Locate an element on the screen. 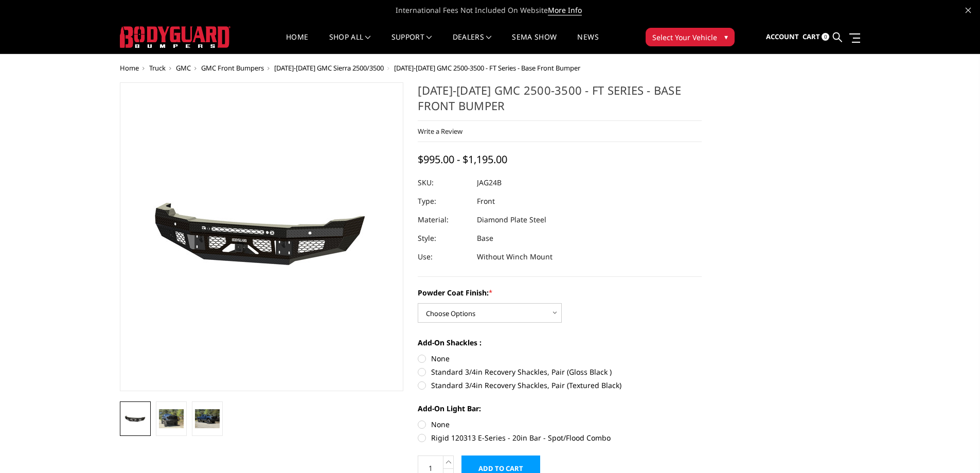  a: 2024-2025 GMC 2500-3500 - FT Series - Base Front Bumper is located at coordinates (262, 236).